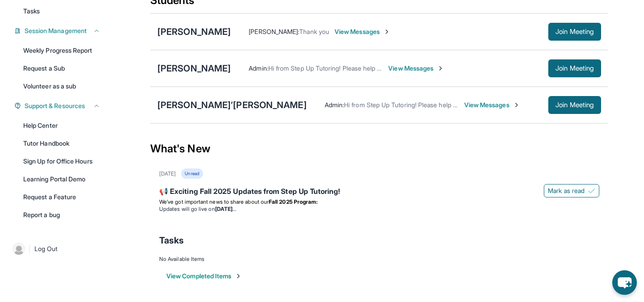 This screenshot has height=302, width=644. Describe the element at coordinates (61, 86) in the screenshot. I see `a: Volunteer as a sub` at that location.